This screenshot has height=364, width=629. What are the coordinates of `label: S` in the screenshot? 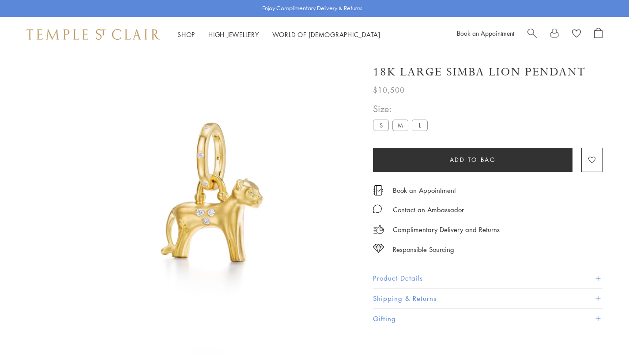 It's located at (381, 125).